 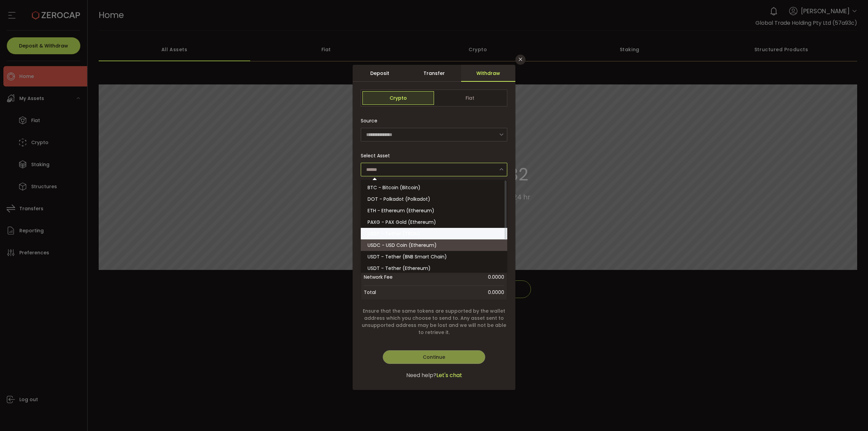 I want to click on div: Withdraw, so click(x=488, y=73).